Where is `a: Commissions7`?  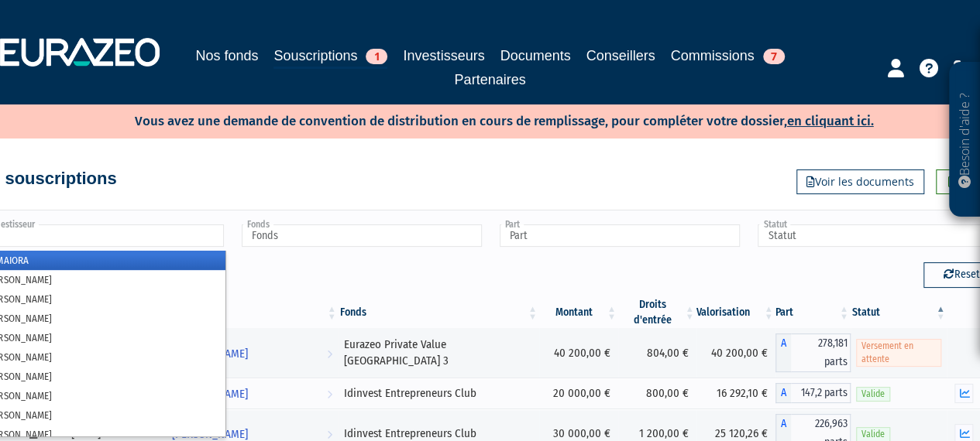 a: Commissions7 is located at coordinates (728, 56).